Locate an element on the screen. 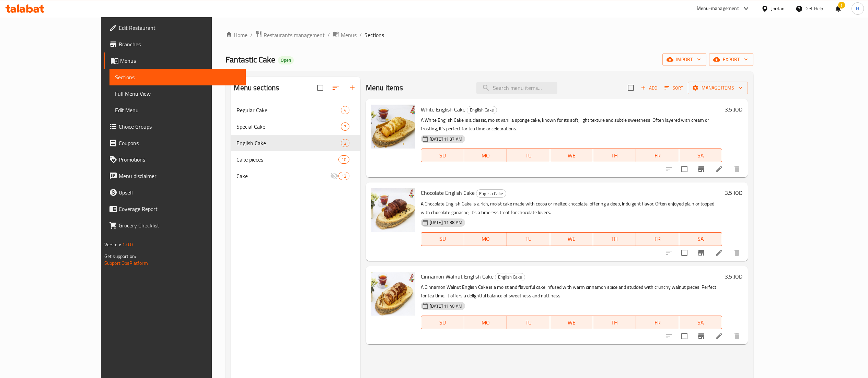 The width and height of the screenshot is (868, 378). p: A Chocolate English Cake is a rich, moist cake made with cocoa or melted chocolate, offering a de... is located at coordinates (571, 208).